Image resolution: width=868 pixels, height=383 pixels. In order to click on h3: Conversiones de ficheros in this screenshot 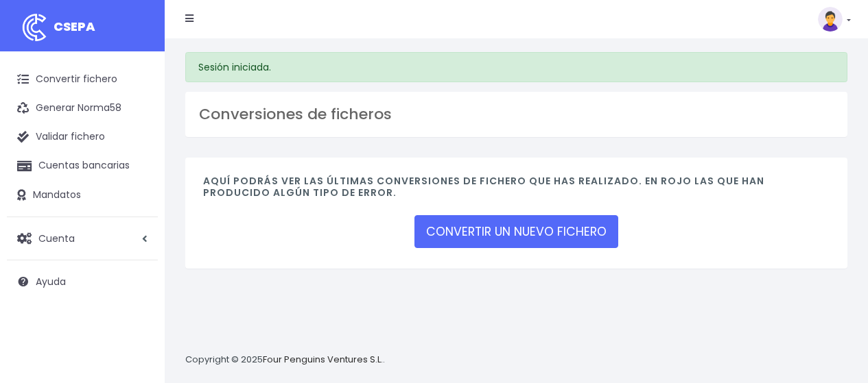, I will do `click(516, 115)`.